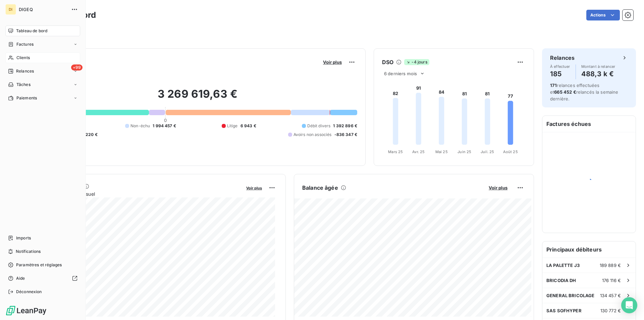 This screenshot has width=644, height=320. Describe the element at coordinates (488, 152) in the screenshot. I see `tspan: Juil. 25` at that location.